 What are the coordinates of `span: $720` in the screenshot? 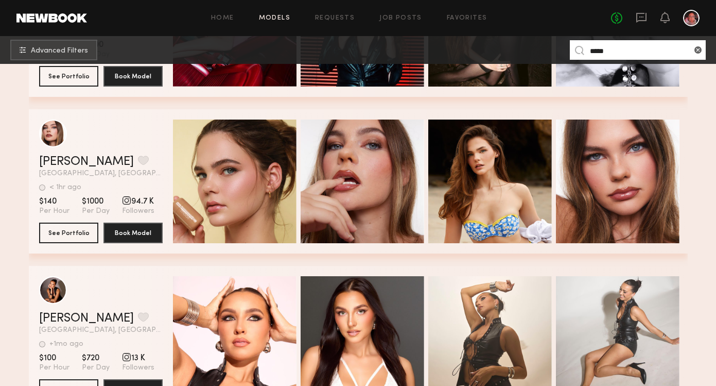 It's located at (96, 358).